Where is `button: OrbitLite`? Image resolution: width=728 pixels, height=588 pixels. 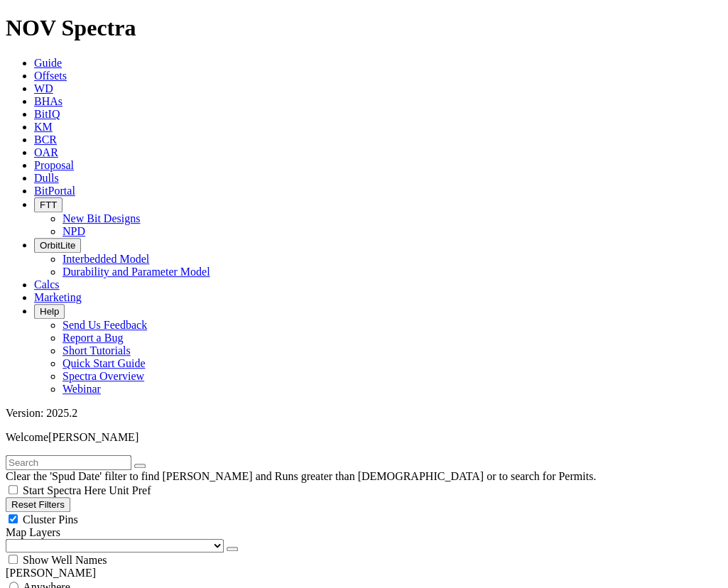
button: OrbitLite is located at coordinates (57, 245).